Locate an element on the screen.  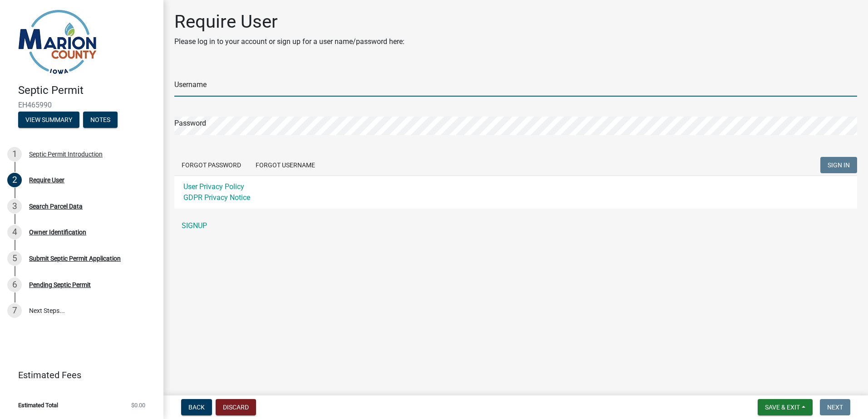
button: SIGN IN is located at coordinates (838, 165).